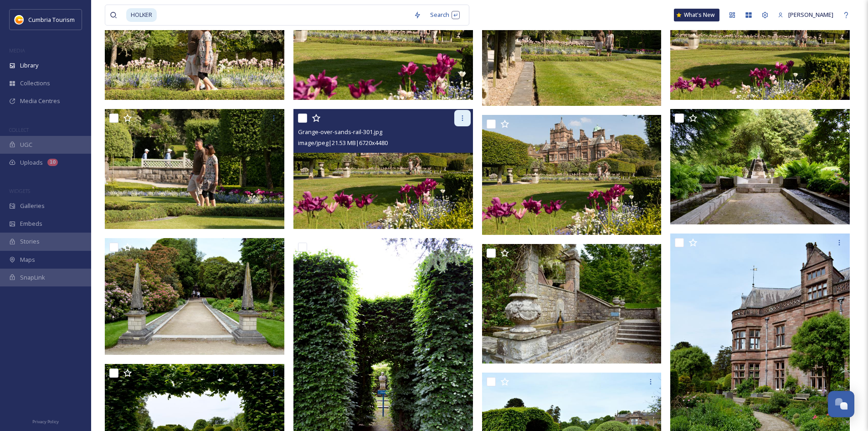  Describe the element at coordinates (340, 132) in the screenshot. I see `span: Grange-over-sands-rail-301.jpg` at that location.